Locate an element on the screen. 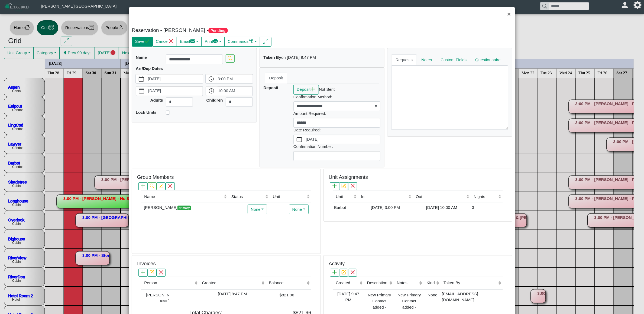 The image size is (644, 314). div: Person is located at coordinates (169, 283).